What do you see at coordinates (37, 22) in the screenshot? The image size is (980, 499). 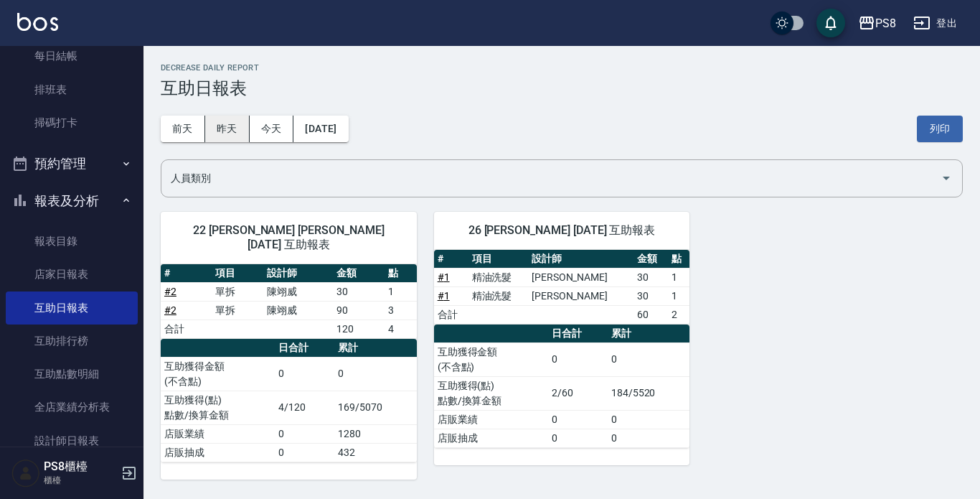 I see `img: Logo` at bounding box center [37, 22].